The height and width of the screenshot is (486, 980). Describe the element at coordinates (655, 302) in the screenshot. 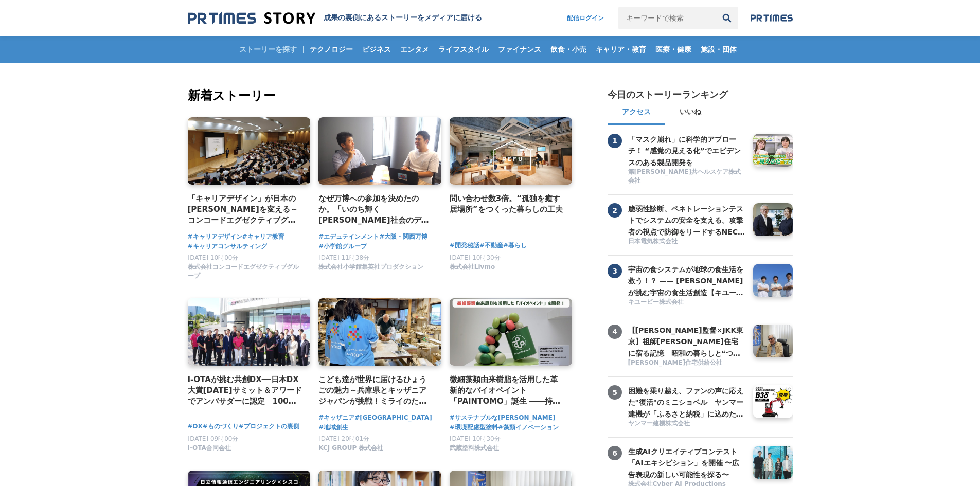

I see `span: キユーピー株式会社` at that location.